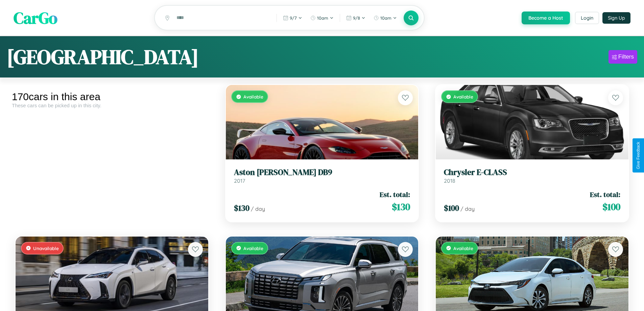  Describe the element at coordinates (587, 18) in the screenshot. I see `button: Login` at that location.